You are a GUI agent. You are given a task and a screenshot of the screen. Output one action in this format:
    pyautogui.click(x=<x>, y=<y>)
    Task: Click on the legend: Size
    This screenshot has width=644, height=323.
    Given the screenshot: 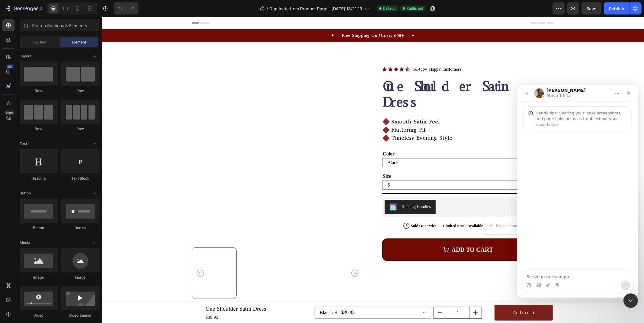 What is the action you would take?
    pyautogui.click(x=285, y=159)
    